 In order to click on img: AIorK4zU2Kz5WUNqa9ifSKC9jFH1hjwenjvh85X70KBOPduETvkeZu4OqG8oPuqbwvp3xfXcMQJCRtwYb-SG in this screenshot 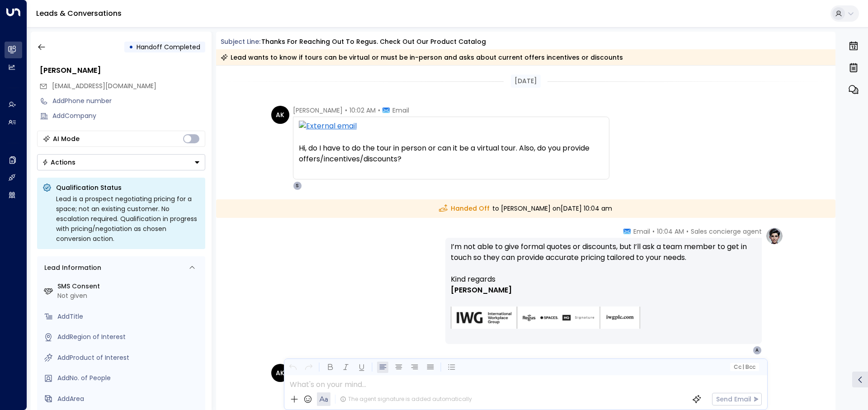, I will do `click(546, 318)`.